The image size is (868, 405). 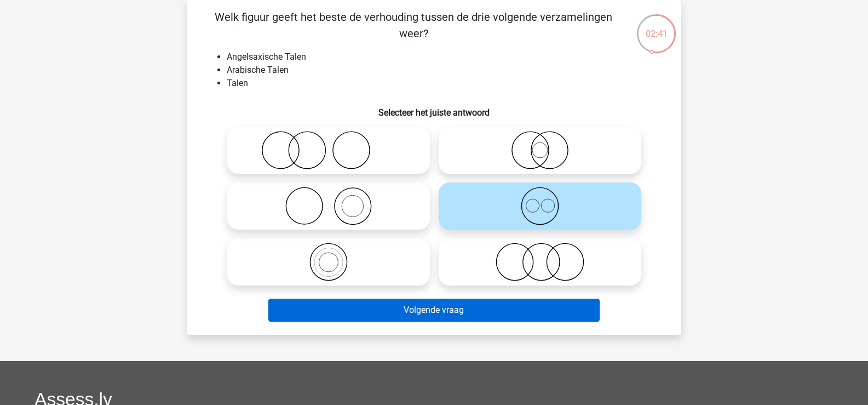 I want to click on h6: Selecteer het juiste antwoord, so click(x=434, y=108).